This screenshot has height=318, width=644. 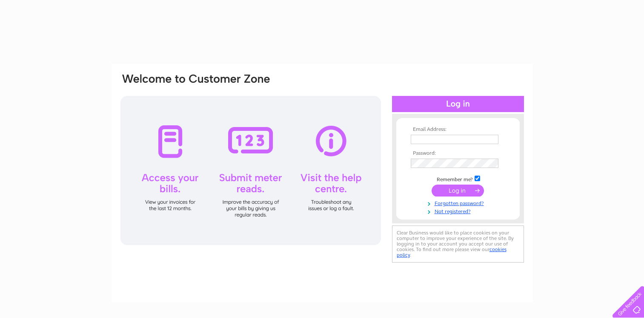 I want to click on input: Submit, so click(x=458, y=191).